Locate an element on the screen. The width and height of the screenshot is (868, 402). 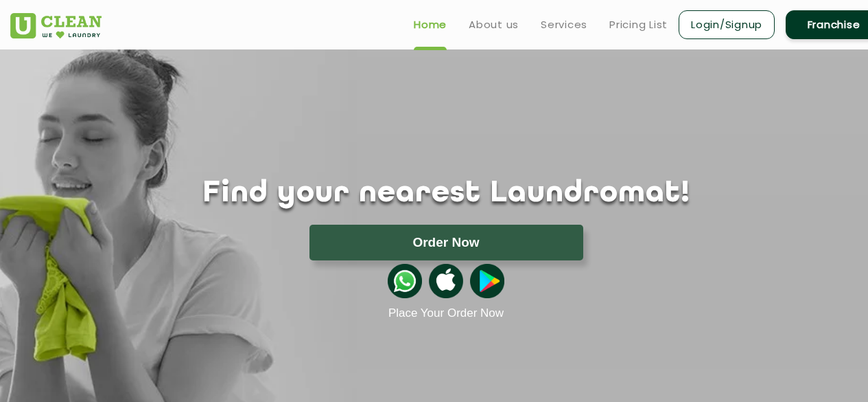
a: Place Your Order Now is located at coordinates (446, 313).